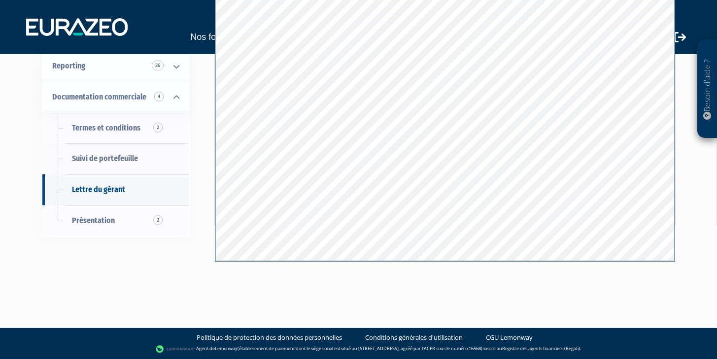 This screenshot has height=359, width=717. Describe the element at coordinates (158, 66) in the screenshot. I see `span: 26` at that location.